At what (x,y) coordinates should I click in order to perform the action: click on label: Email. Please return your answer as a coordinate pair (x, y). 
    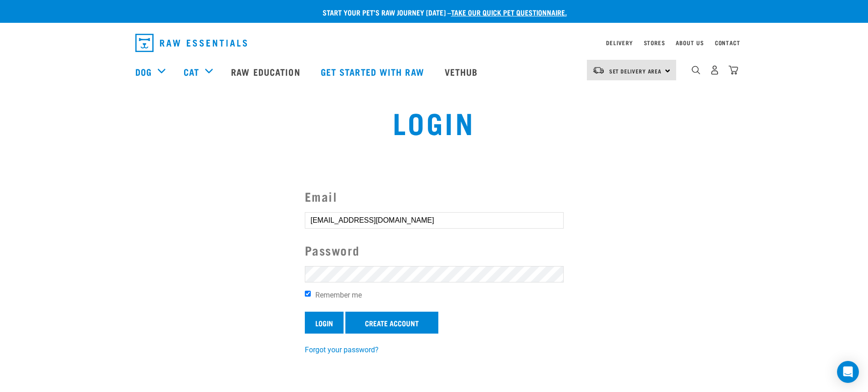
    Looking at the image, I should click on (434, 196).